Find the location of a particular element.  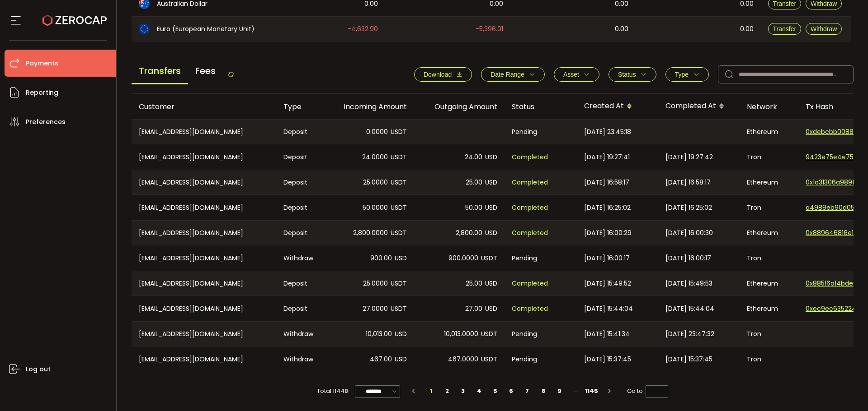

span: 0.0000 is located at coordinates (377, 132).